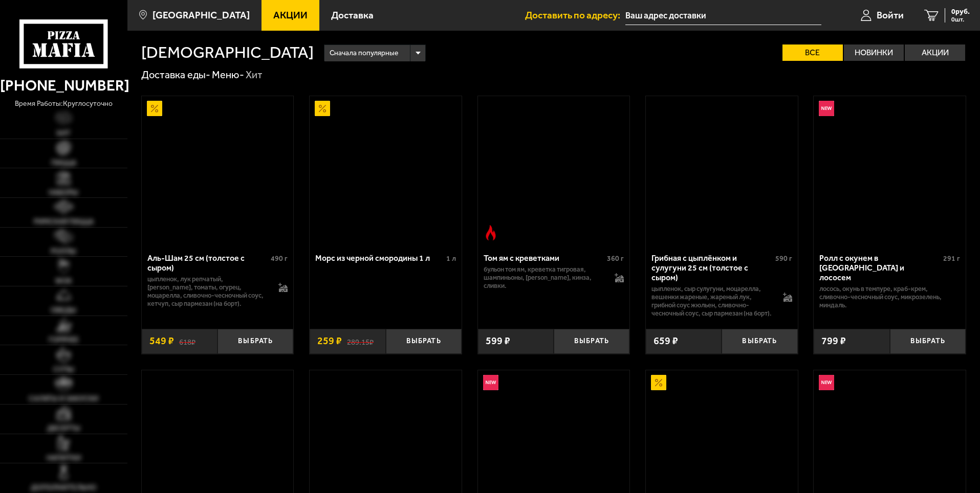 The image size is (980, 493). I want to click on span: Наборы, so click(63, 192).